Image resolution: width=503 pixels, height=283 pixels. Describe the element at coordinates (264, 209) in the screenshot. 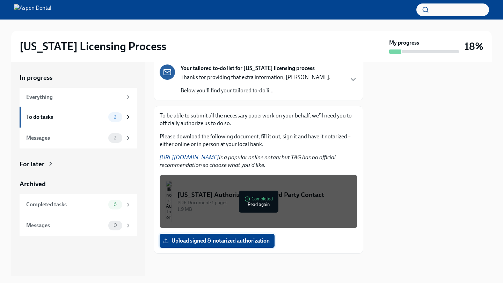

I see `div: 1.9 MB` at that location.